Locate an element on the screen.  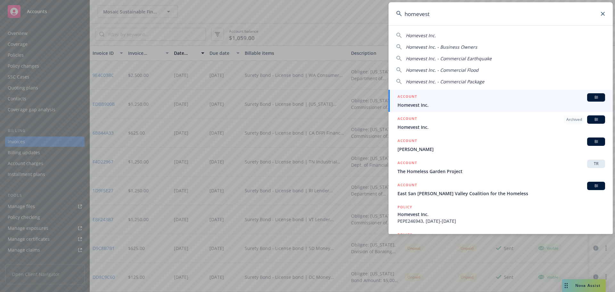
a: POLICY is located at coordinates (500, 241).